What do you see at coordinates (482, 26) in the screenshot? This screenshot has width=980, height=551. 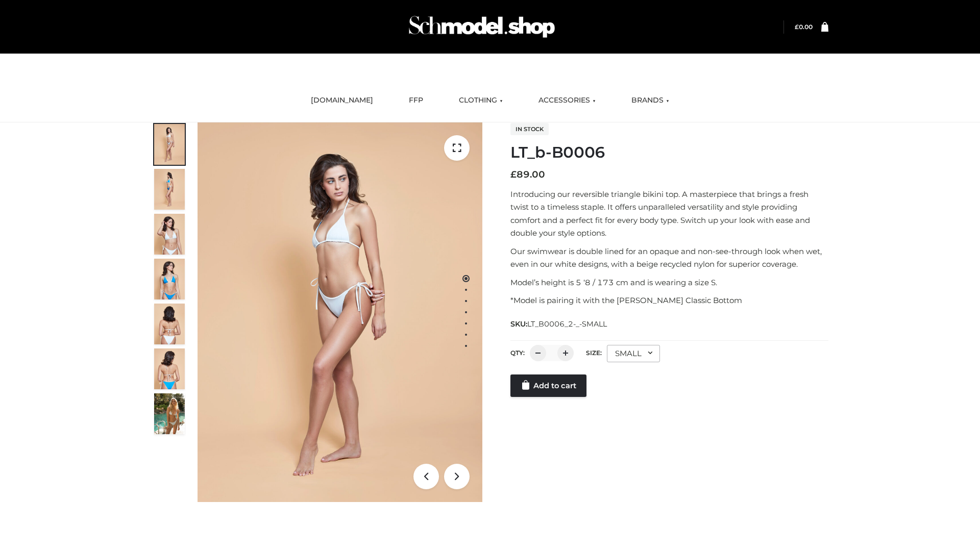 I see `img: Schmodel Admin 964` at bounding box center [482, 26].